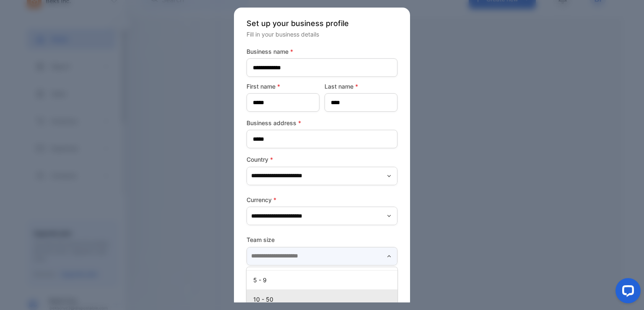 This screenshot has width=644, height=310. What do you see at coordinates (324, 299) in the screenshot?
I see `p: 10 - 50` at bounding box center [324, 299].